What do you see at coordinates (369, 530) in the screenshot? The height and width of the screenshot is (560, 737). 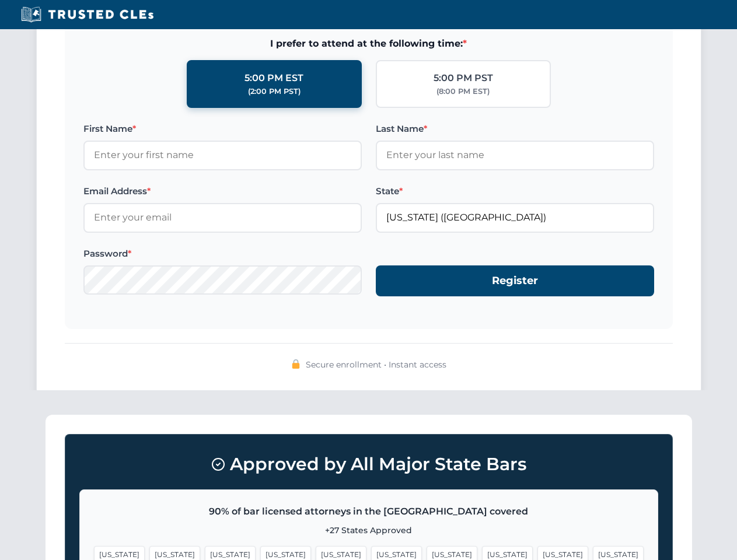 I see `p: +27 States Approved` at bounding box center [369, 530].